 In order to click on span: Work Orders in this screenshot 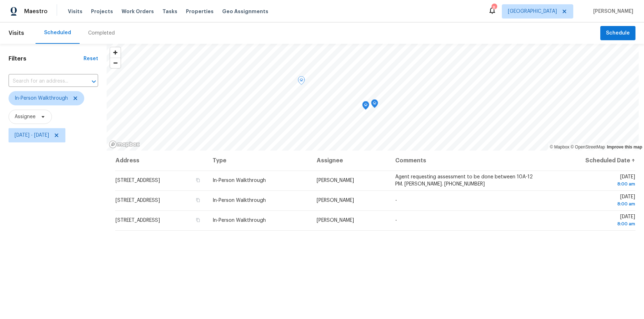, I will do `click(137, 12)`.